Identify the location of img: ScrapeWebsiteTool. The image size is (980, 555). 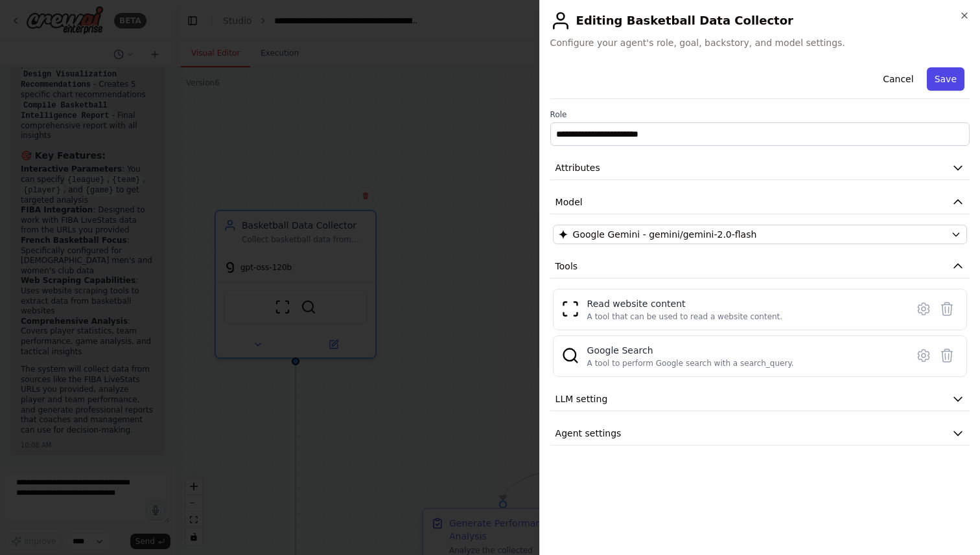
(570, 309).